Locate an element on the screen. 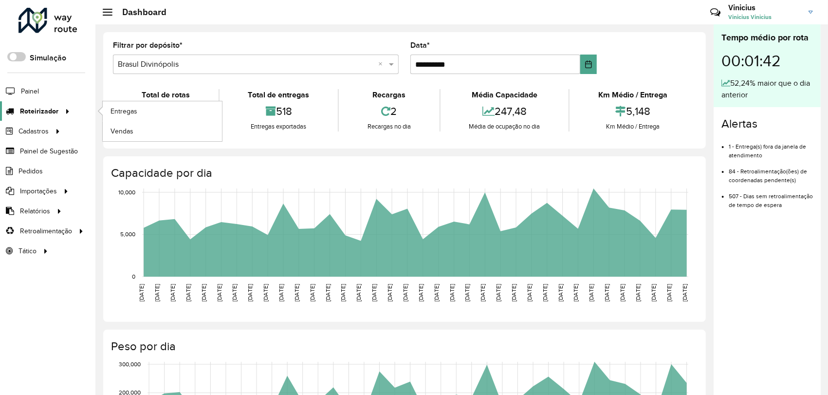  span: Painel de Sugestão is located at coordinates (49, 151).